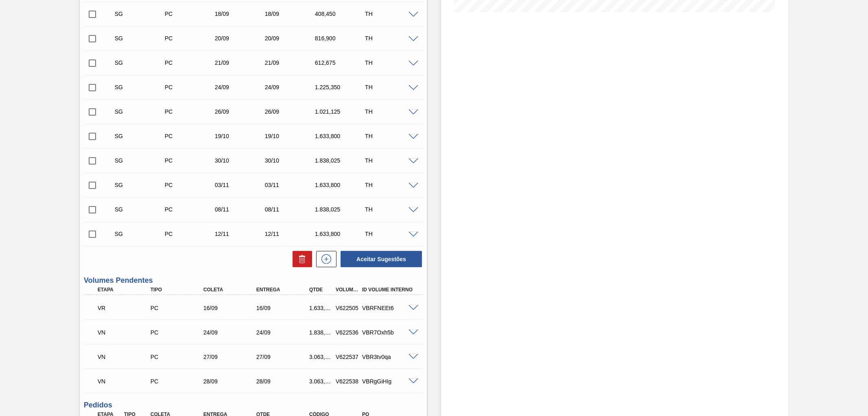 This screenshot has height=416, width=868. Describe the element at coordinates (390, 381) in the screenshot. I see `div: VBRgGiHIg` at that location.